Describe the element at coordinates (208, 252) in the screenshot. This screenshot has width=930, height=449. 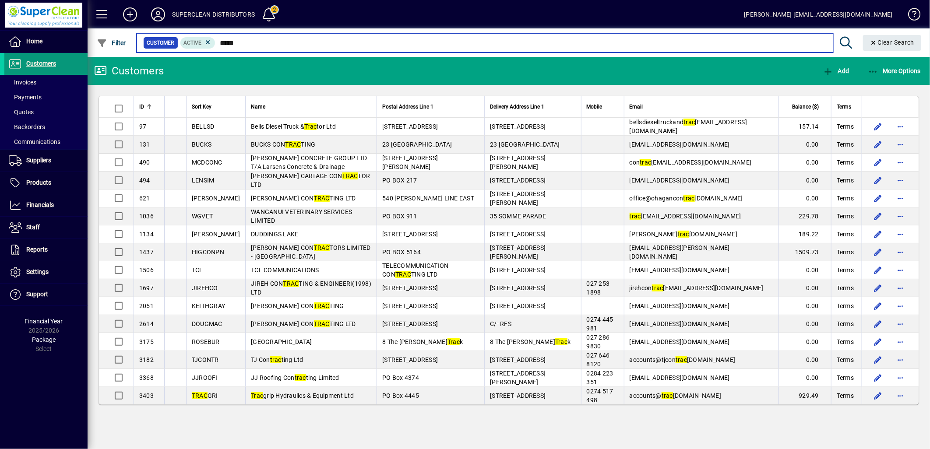
I see `span: HIGCONPN` at that location.